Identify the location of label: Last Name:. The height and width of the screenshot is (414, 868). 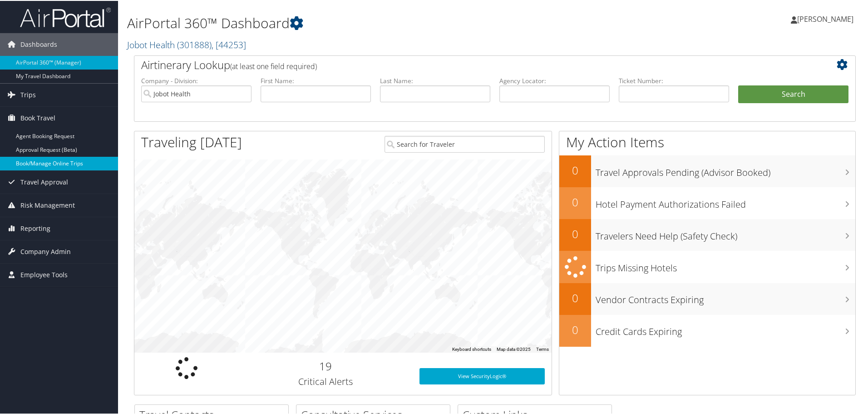
(435, 80).